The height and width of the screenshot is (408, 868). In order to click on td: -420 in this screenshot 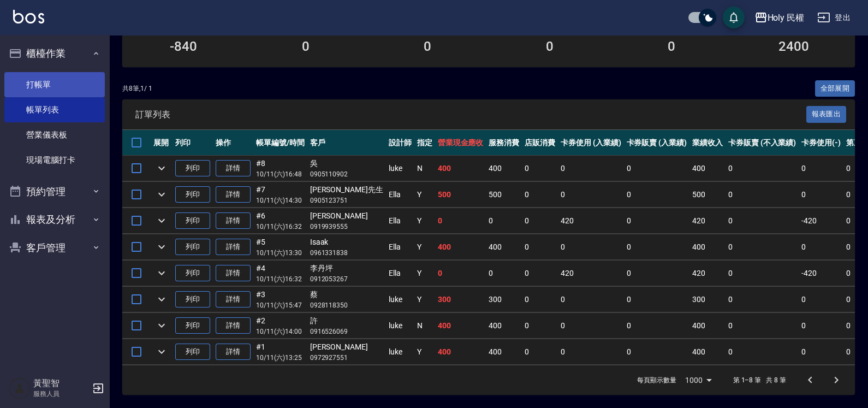, I will do `click(821, 273)`.